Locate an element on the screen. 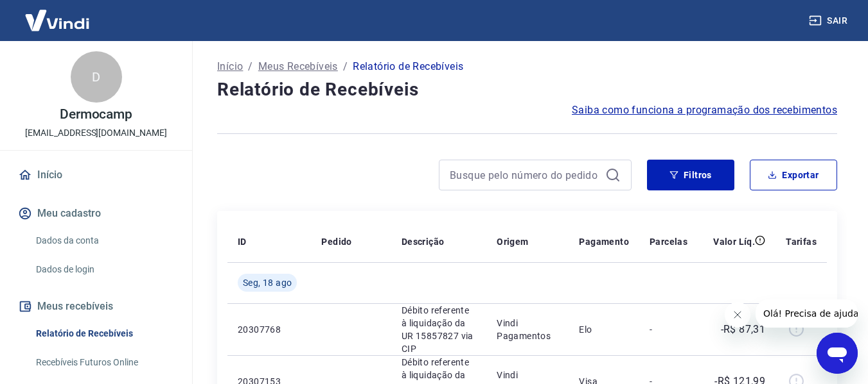 This screenshot has width=868, height=384. a: Recebíveis Futuros Online is located at coordinates (103, 362).